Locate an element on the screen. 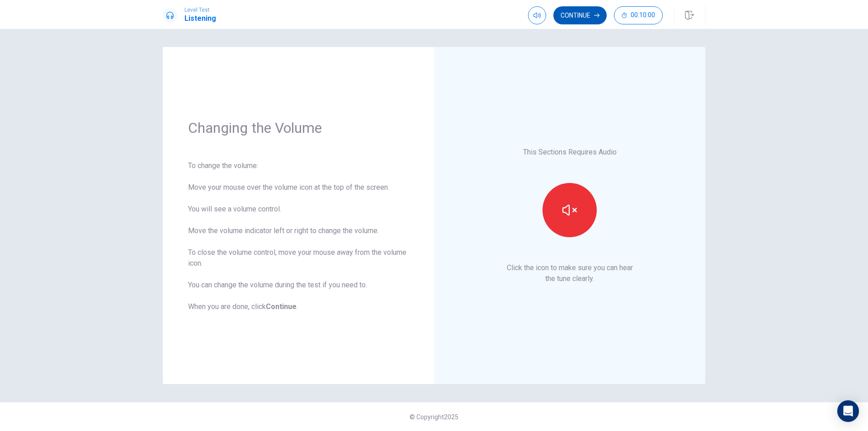  div: To change the volume: Move your mouse over the volume icon at the top of the screen. You will see... is located at coordinates (299, 237).